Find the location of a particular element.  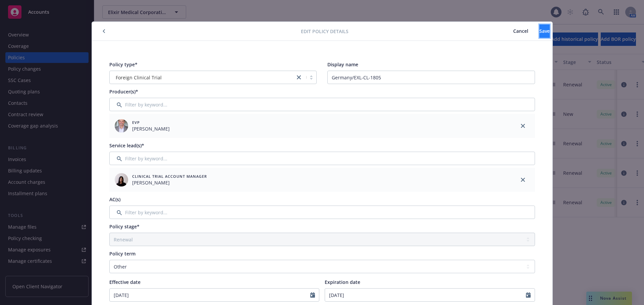

span: EVP is located at coordinates (151, 122).